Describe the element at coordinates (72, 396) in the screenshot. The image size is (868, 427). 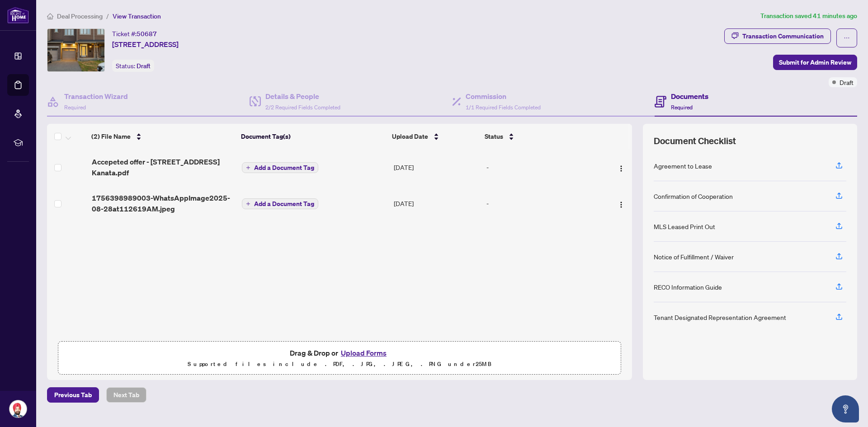
I see `button: Previous Tab` at that location.